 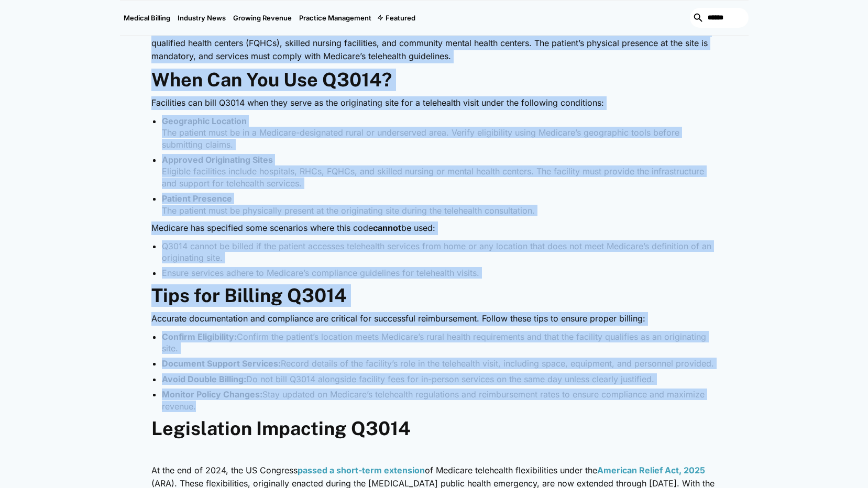 I want to click on strong: passed a short-term extension, so click(x=361, y=470).